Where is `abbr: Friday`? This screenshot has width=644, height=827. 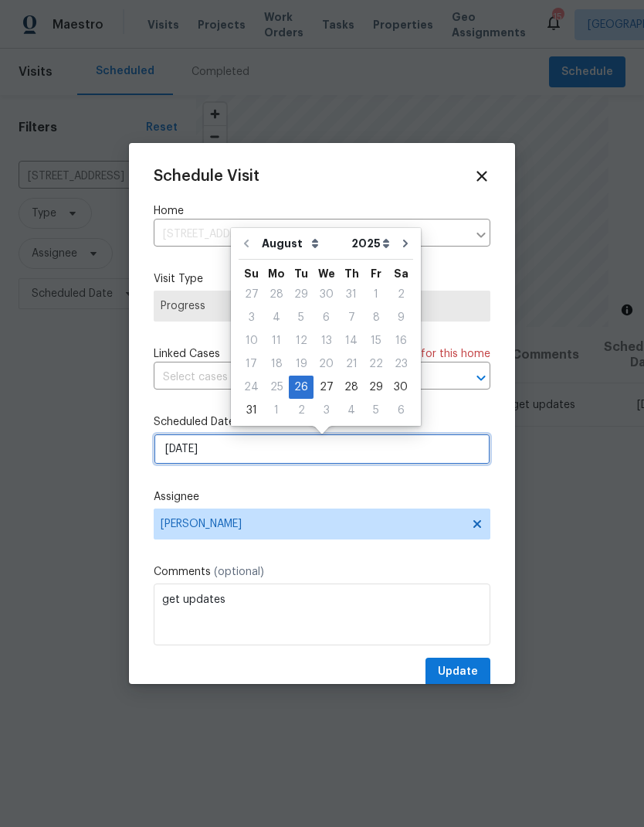 abbr: Friday is located at coordinates (377, 273).